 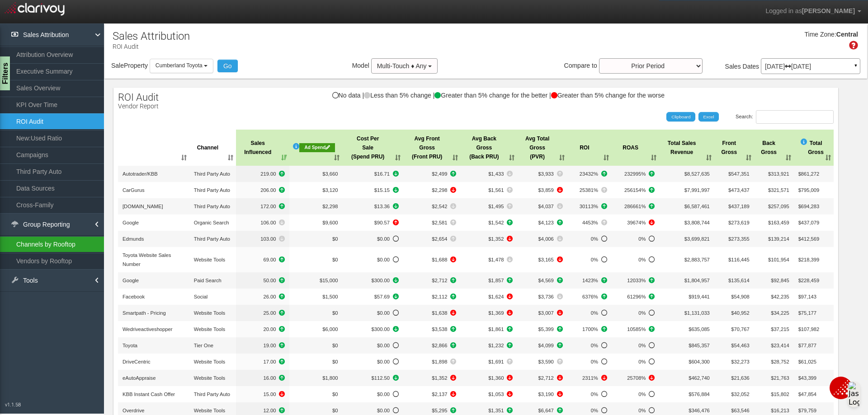 What do you see at coordinates (147, 260) in the screenshot?
I see `span: Toyota Website Sales Number` at bounding box center [147, 260].